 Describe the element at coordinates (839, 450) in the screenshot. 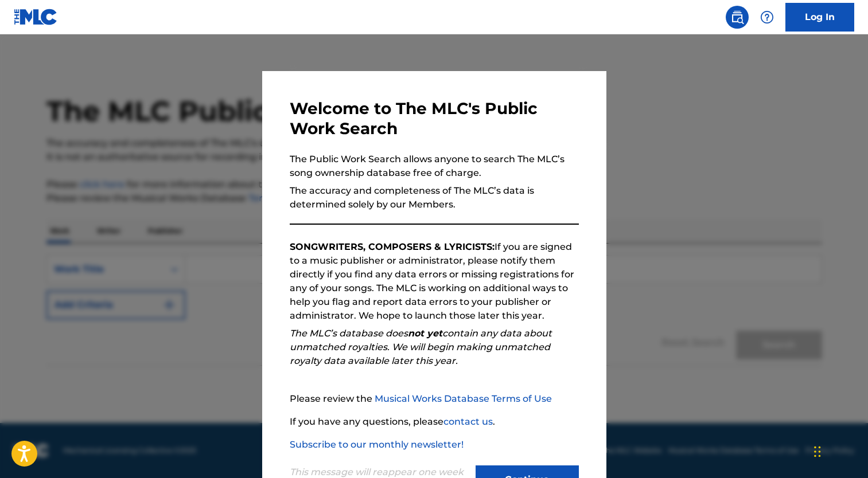

I see `div: Chat Widget` at that location.